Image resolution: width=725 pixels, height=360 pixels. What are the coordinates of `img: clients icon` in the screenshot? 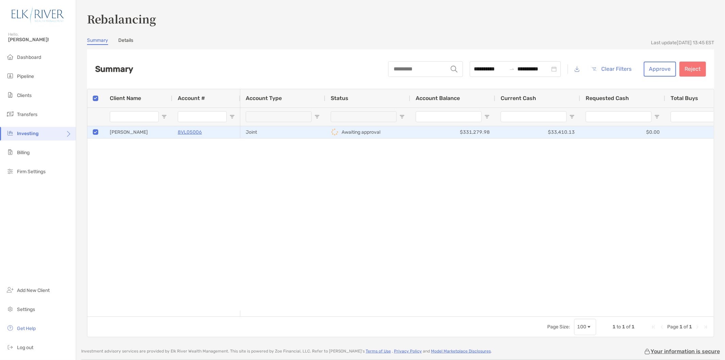 It's located at (10, 95).